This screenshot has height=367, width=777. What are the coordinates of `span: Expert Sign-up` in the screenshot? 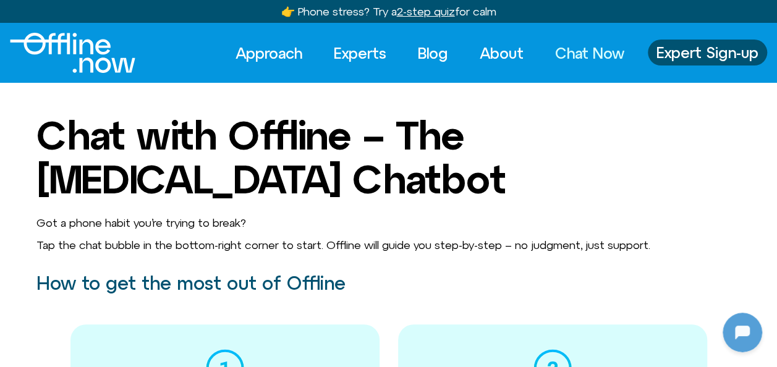 It's located at (707, 53).